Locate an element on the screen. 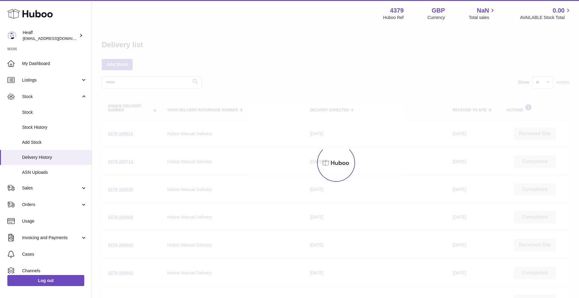  a: Log out is located at coordinates (46, 280).